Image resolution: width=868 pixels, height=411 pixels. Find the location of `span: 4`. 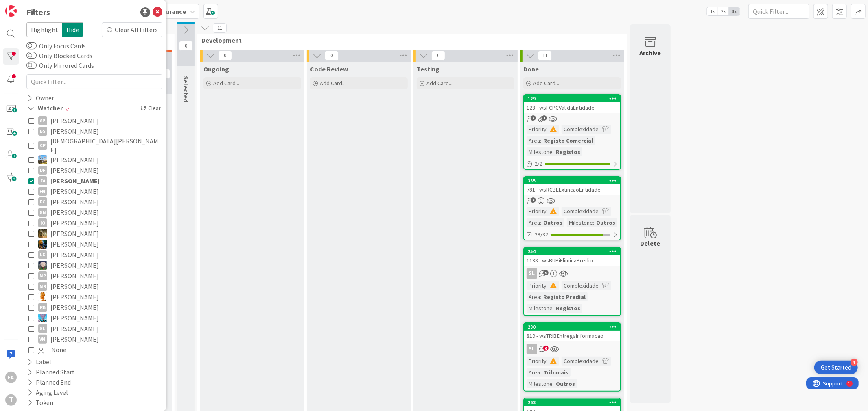

span: 4 is located at coordinates (533, 200).